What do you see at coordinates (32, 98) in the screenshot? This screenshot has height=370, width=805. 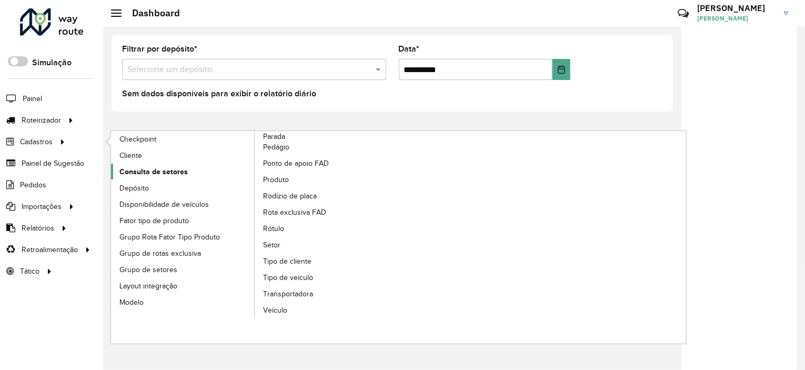 I see `span: Painel` at bounding box center [32, 98].